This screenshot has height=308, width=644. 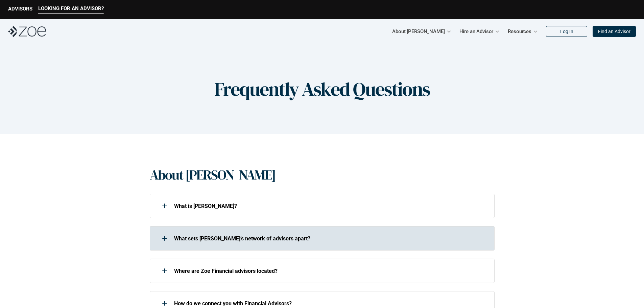 What do you see at coordinates (567, 32) in the screenshot?
I see `p: Log In` at bounding box center [567, 32].